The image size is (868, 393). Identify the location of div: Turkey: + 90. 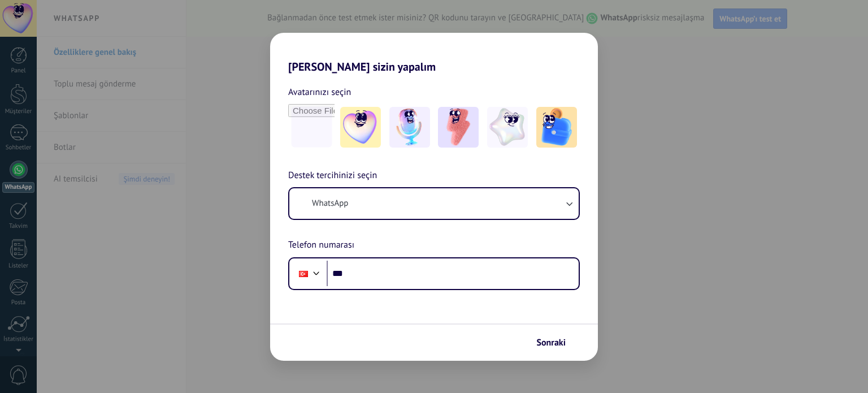
(303, 274).